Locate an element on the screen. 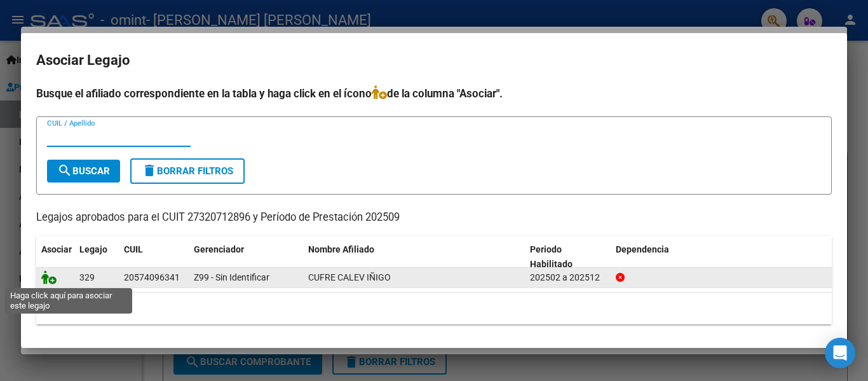 This screenshot has height=381, width=868. datatable-header-cell: CUIL is located at coordinates (154, 257).